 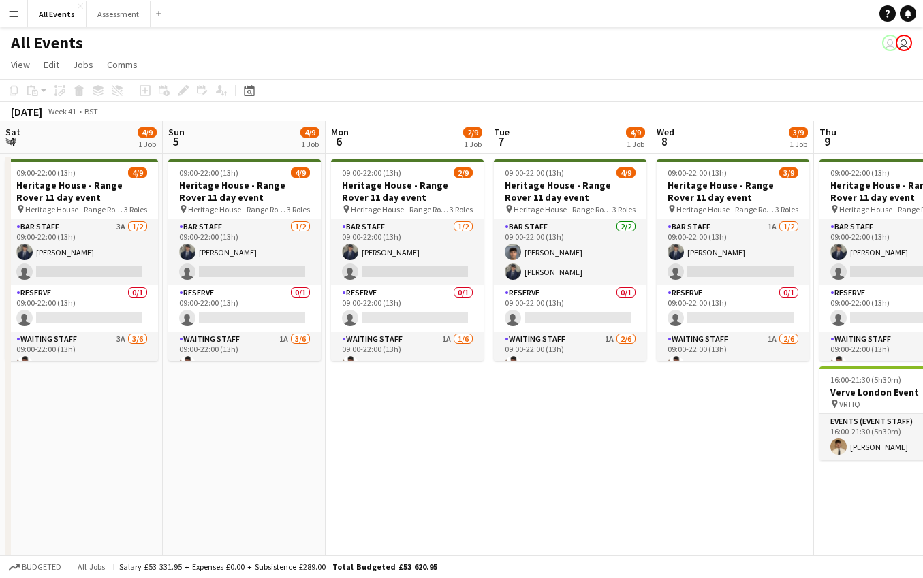 I want to click on div: 09:00-22:00 (13h)3/9Heritage House - Range Rover 11 day event Heritage House - Range Rover 11 day..., so click(x=733, y=260).